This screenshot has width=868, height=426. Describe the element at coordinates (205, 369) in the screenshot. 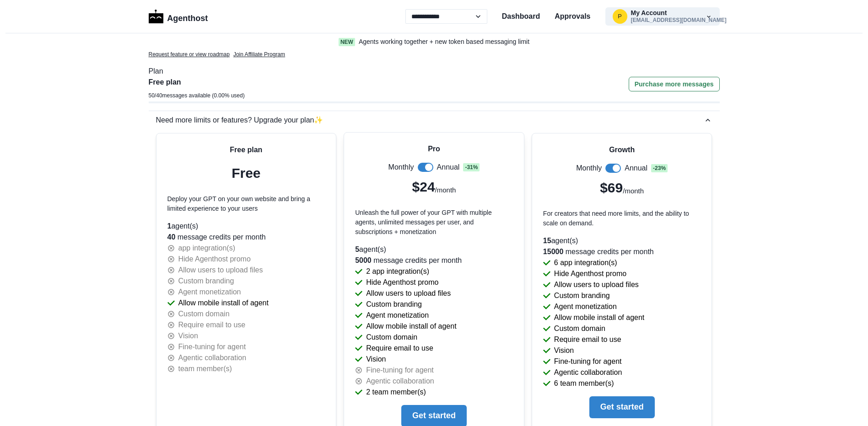

I see `p: team member(s)` at that location.